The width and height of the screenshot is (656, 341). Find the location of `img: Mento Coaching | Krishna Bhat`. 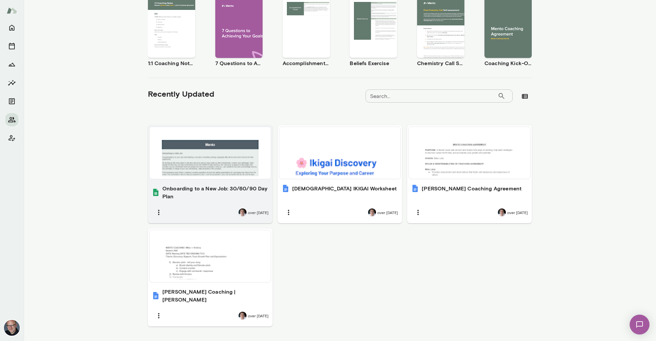

img: Mento Coaching | Krishna Bhat is located at coordinates (156, 296).